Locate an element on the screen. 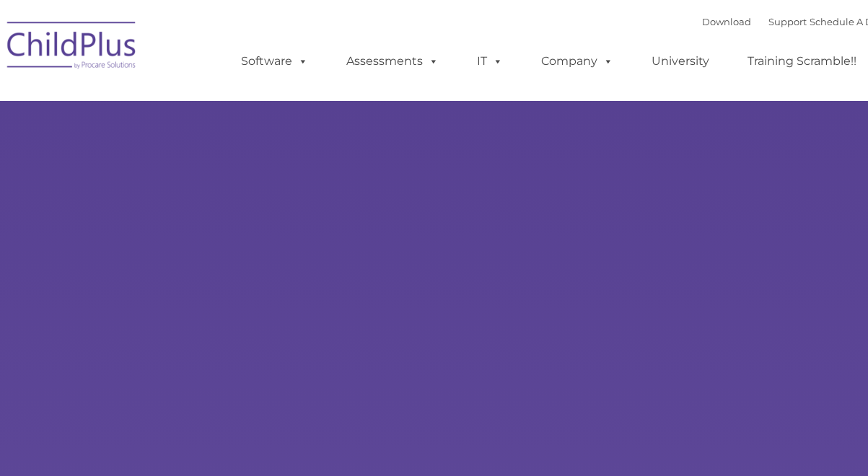 The image size is (868, 476). a: IT is located at coordinates (490, 61).